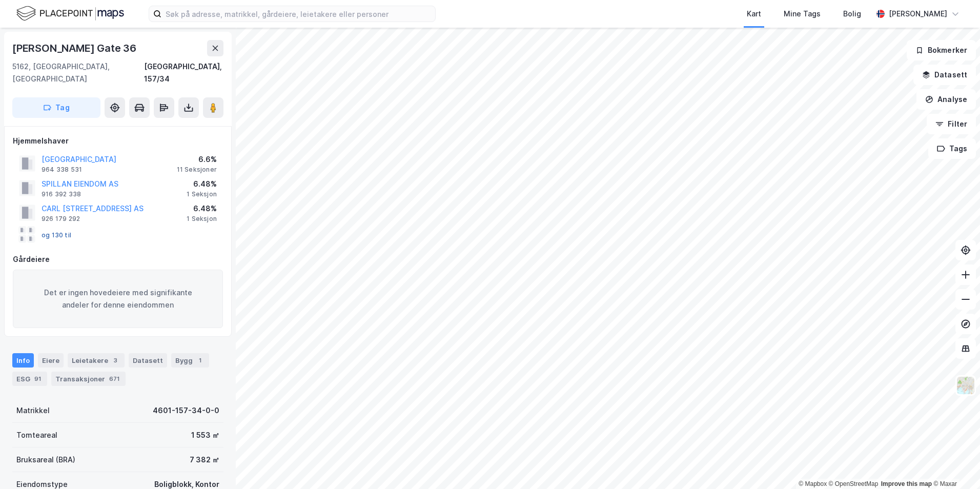 The width and height of the screenshot is (980, 489). Describe the element at coordinates (205, 435) in the screenshot. I see `div: 1 553 ㎡` at that location.